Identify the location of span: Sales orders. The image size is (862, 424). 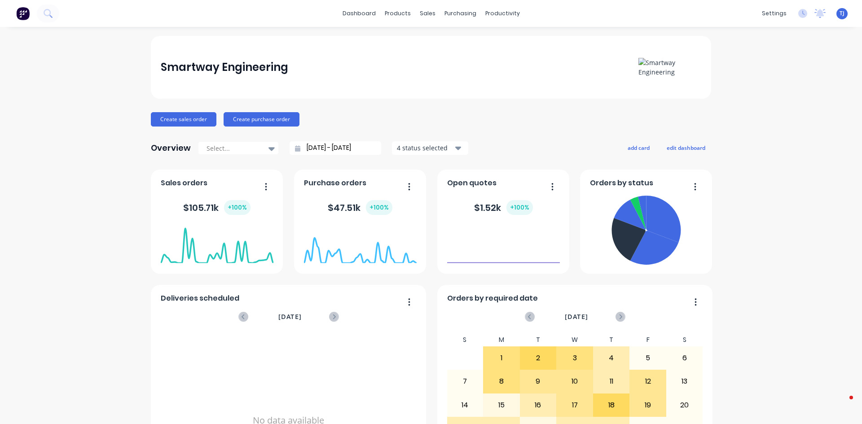
(184, 183).